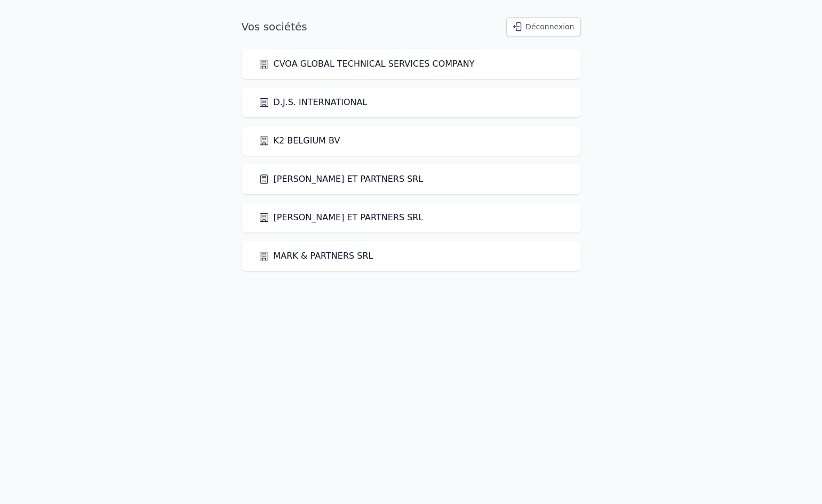  I want to click on a: K2 BELGIUM BV, so click(299, 141).